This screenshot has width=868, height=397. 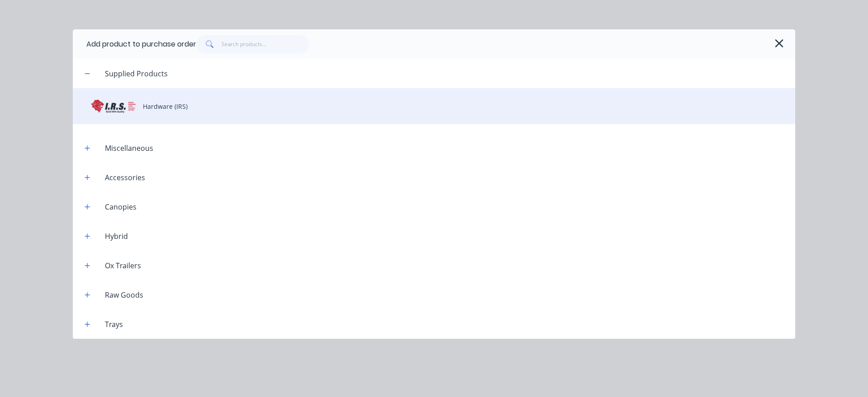 I want to click on div: Trays, so click(x=114, y=324).